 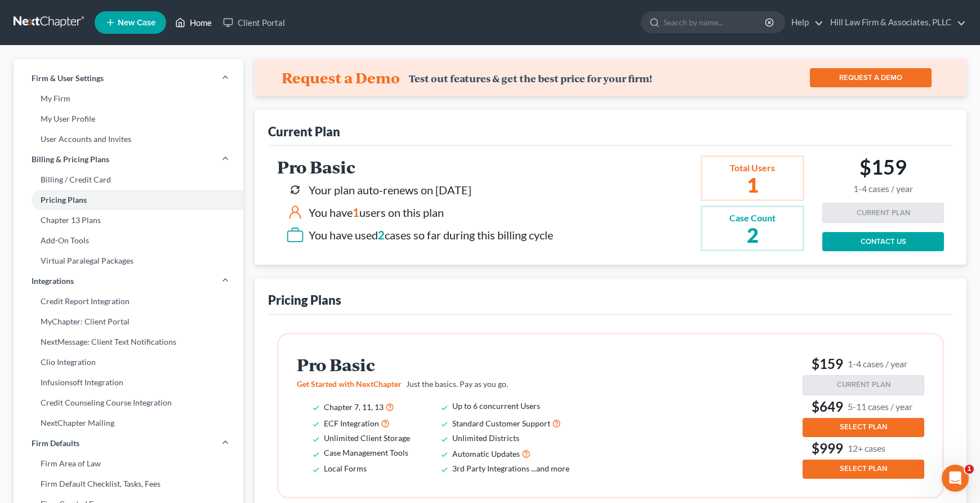 What do you see at coordinates (715, 22) in the screenshot?
I see `input: Search by name...` at bounding box center [715, 22].